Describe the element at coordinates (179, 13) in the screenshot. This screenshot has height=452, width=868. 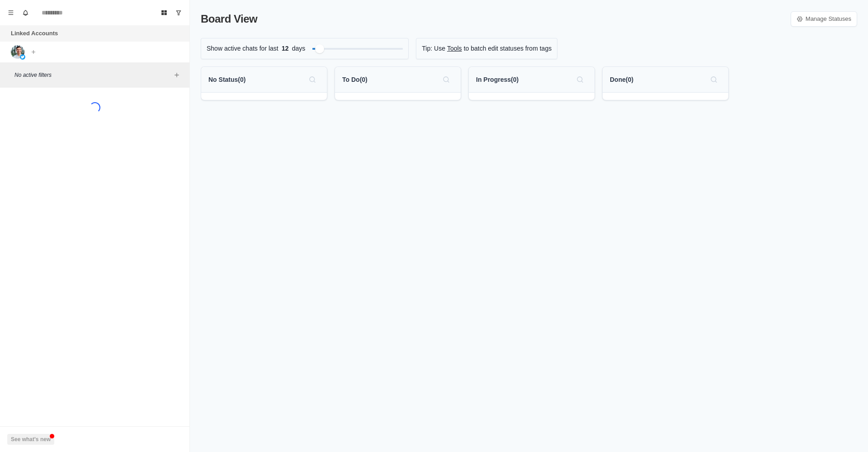
I see `button: Show unread conversations` at that location.